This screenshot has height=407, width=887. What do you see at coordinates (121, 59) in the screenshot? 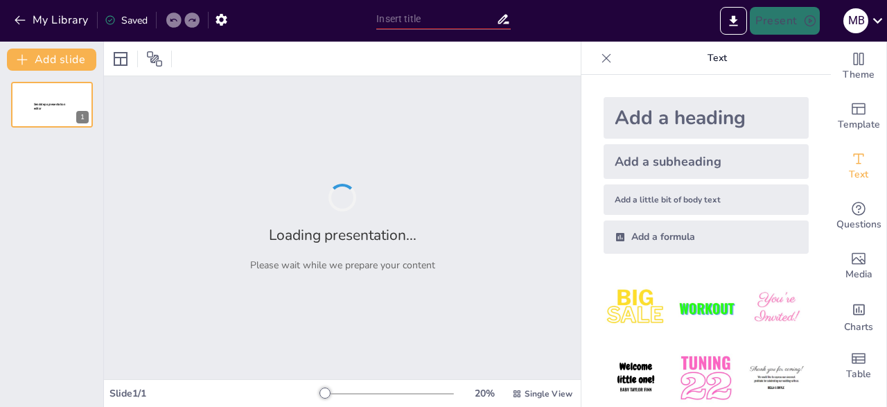
I see `div: Layout` at bounding box center [121, 59].